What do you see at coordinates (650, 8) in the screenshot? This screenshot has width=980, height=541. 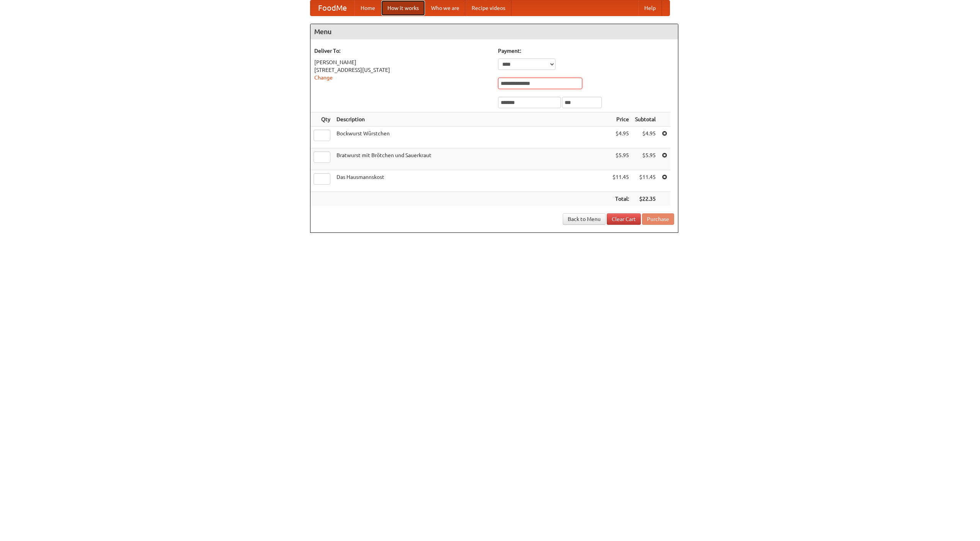 I see `a: Help` at bounding box center [650, 8].